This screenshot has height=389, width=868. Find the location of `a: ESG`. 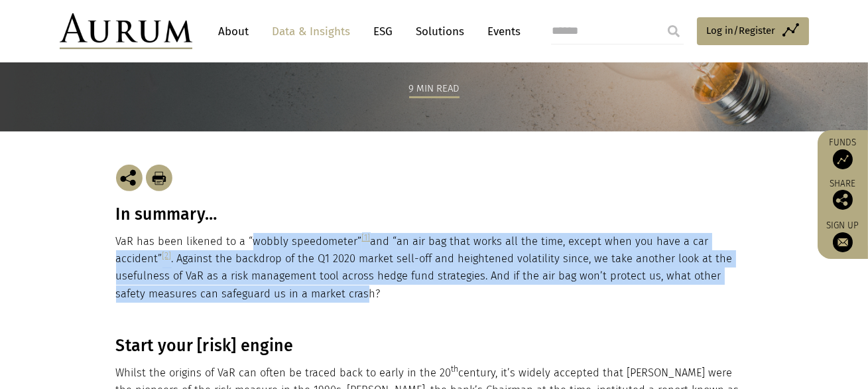

a: ESG is located at coordinates (383, 31).